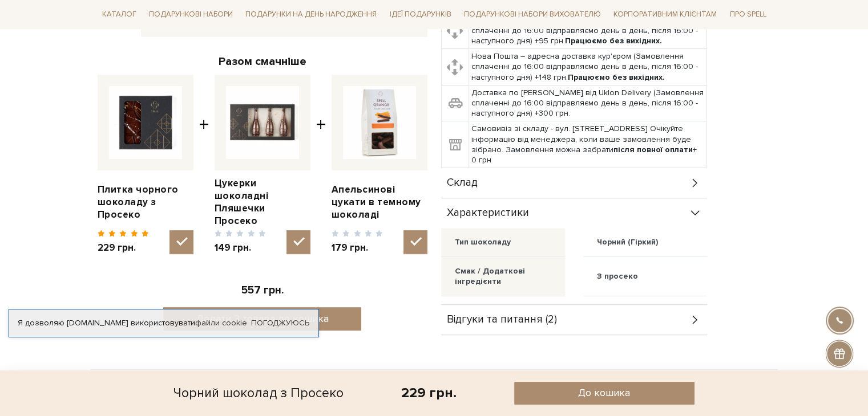 Image resolution: width=868 pixels, height=416 pixels. What do you see at coordinates (617, 277) in the screenshot?
I see `div: З просеко` at bounding box center [617, 277].